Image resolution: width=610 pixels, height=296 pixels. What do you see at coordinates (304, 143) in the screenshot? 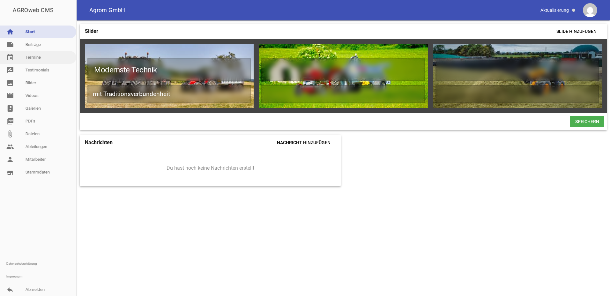
I see `span: Nachricht hinzufügen` at bounding box center [304, 143].